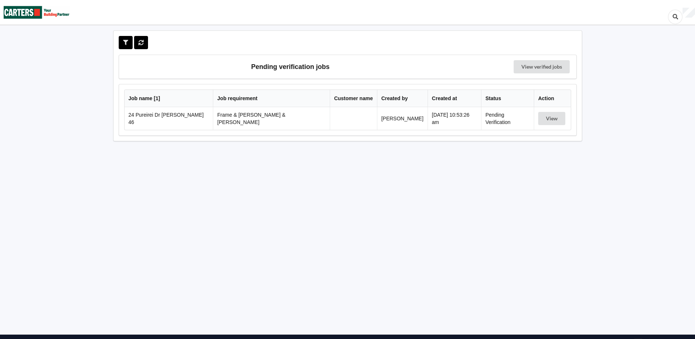 The width and height of the screenshot is (695, 339). Describe the element at coordinates (542, 67) in the screenshot. I see `a: View verified jobs` at that location.